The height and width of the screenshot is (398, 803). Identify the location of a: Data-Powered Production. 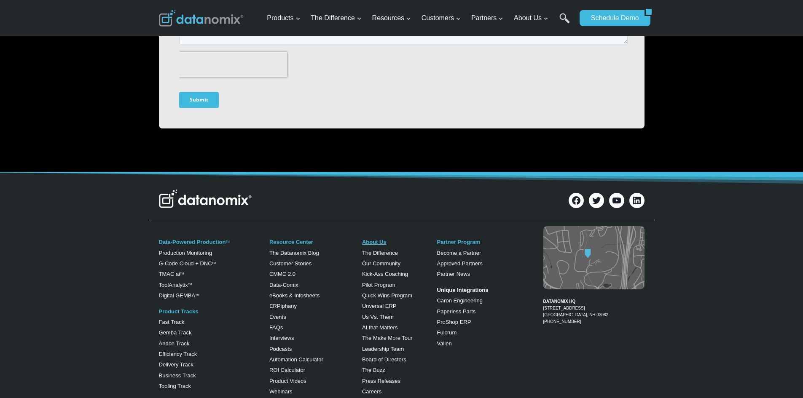
(192, 242).